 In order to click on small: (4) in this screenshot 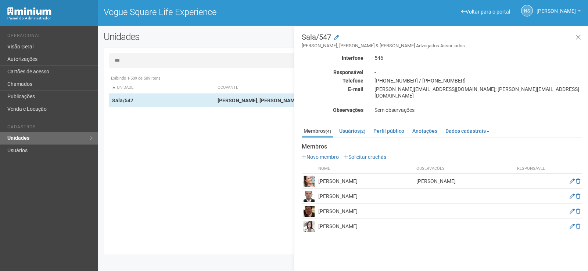, I will do `click(328, 131)`.